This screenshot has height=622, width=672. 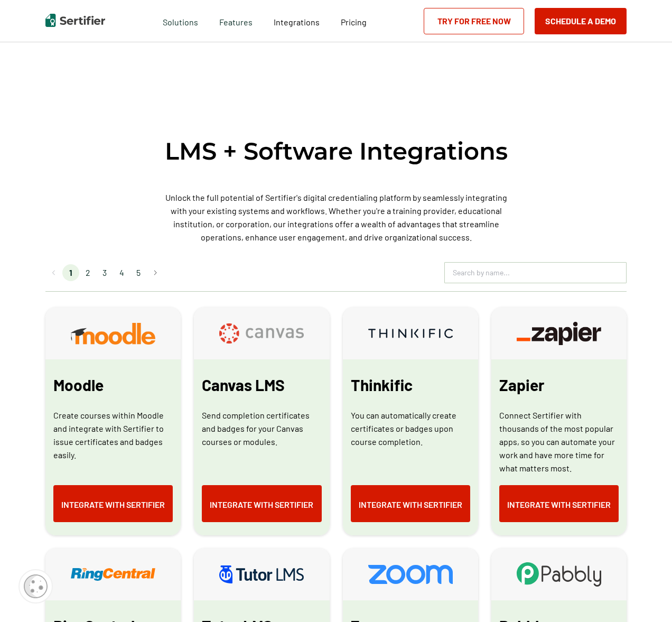 I want to click on li: page 2, so click(x=88, y=273).